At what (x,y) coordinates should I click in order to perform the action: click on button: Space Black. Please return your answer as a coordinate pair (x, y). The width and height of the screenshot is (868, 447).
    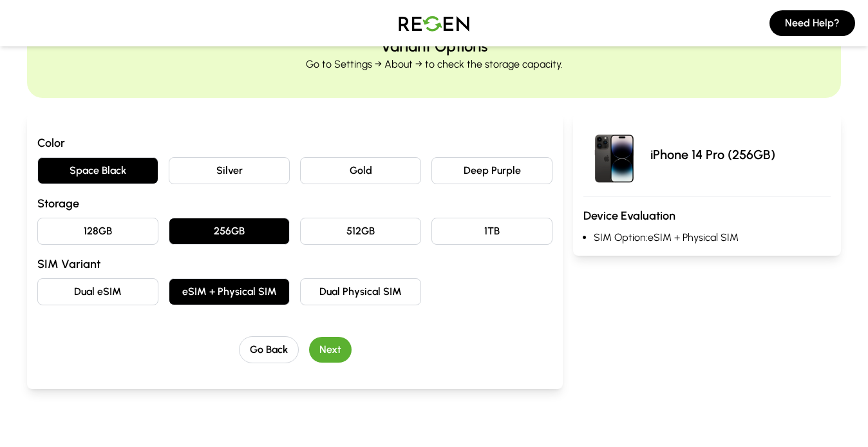
    Looking at the image, I should click on (98, 171).